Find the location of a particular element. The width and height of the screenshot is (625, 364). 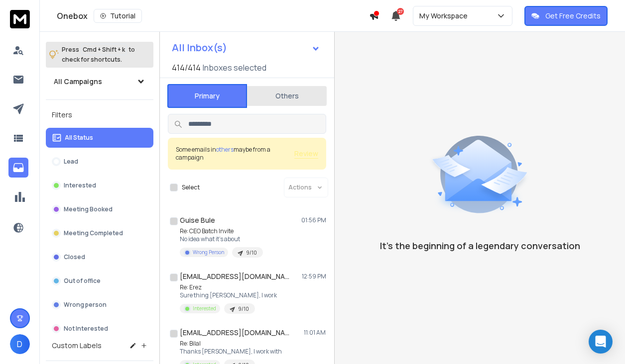

button: Meeting Completed is located at coordinates (100, 233).